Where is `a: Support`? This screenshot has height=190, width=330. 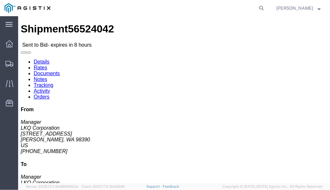 a: Support is located at coordinates (155, 186).